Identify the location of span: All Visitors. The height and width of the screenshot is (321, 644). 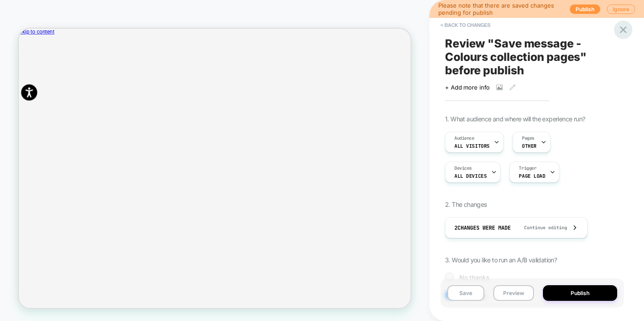
(472, 147).